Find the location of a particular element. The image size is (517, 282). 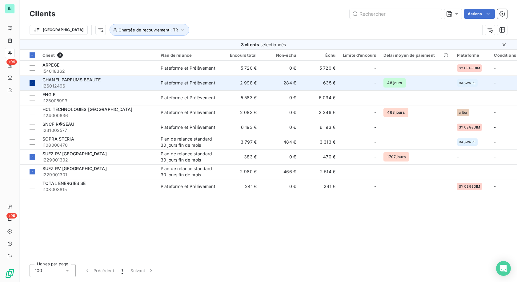

div: Plan de relance is located at coordinates (189, 55).